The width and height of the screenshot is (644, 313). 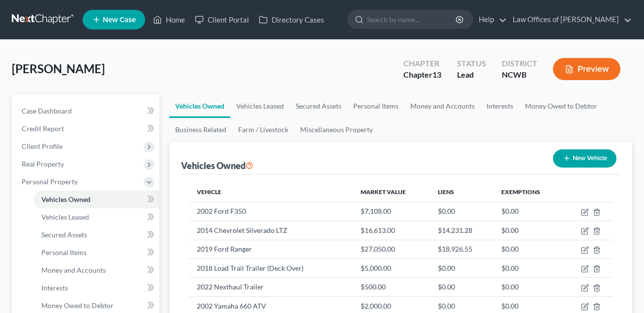 I want to click on td: $7,108.00, so click(x=391, y=211).